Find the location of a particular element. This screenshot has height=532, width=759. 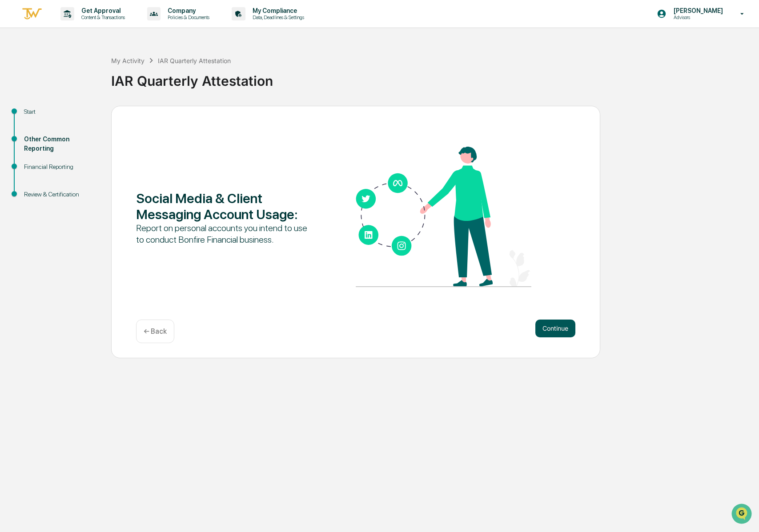

div: Start is located at coordinates (60, 111).